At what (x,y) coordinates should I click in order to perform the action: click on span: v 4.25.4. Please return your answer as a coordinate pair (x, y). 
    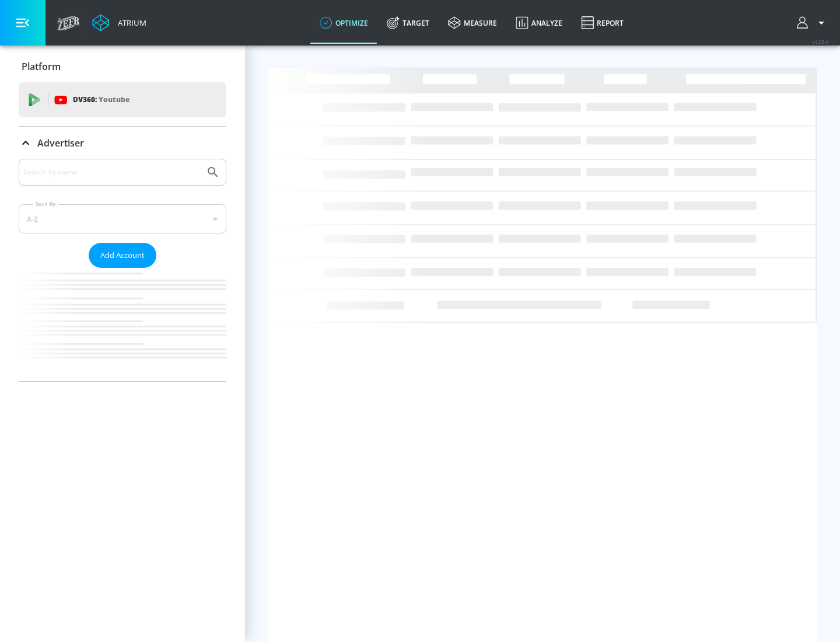
    Looking at the image, I should click on (820, 41).